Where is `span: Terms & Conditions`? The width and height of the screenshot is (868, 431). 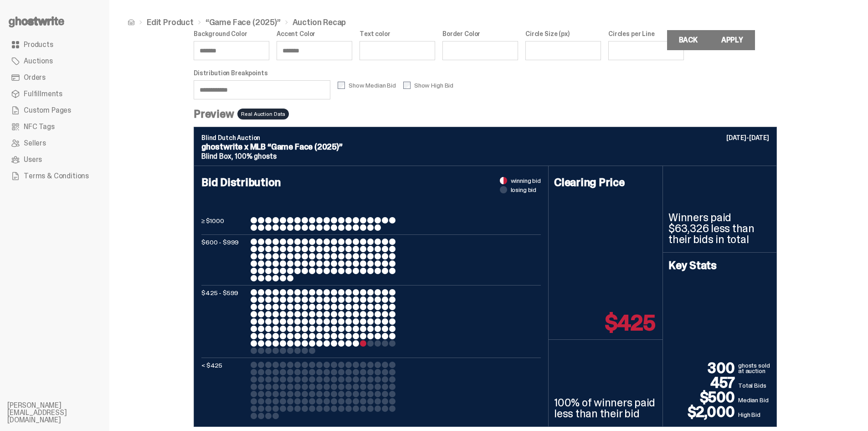
span: Terms & Conditions is located at coordinates (56, 176).